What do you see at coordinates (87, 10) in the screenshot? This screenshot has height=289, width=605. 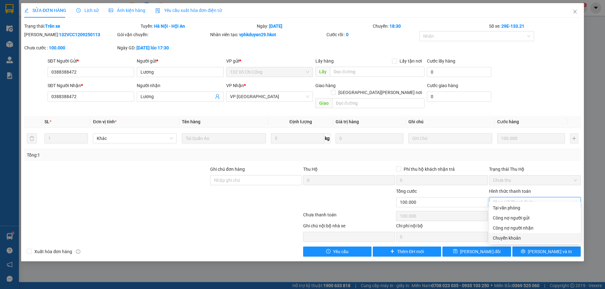 I see `span: Lịch sử` at bounding box center [87, 10].